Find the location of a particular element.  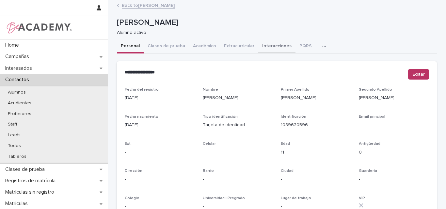

p: Tarjeta de identidad is located at coordinates (237, 125).